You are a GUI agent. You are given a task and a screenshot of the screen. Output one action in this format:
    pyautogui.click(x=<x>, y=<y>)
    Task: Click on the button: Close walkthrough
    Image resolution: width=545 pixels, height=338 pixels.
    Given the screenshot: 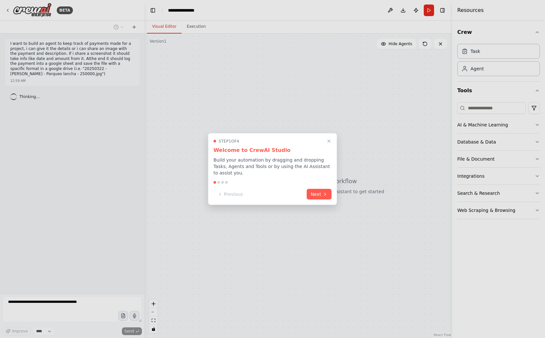 What is the action you would take?
    pyautogui.click(x=329, y=141)
    